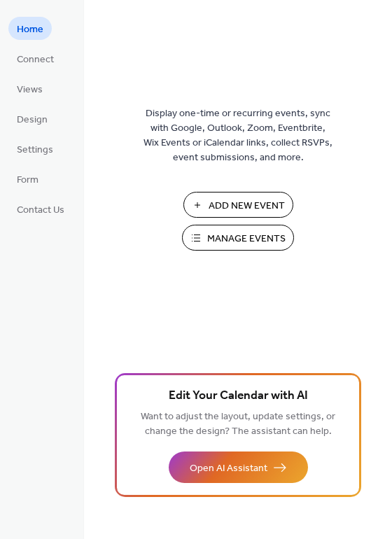 This screenshot has width=392, height=539. What do you see at coordinates (35, 148) in the screenshot?
I see `a: Settings` at bounding box center [35, 148].